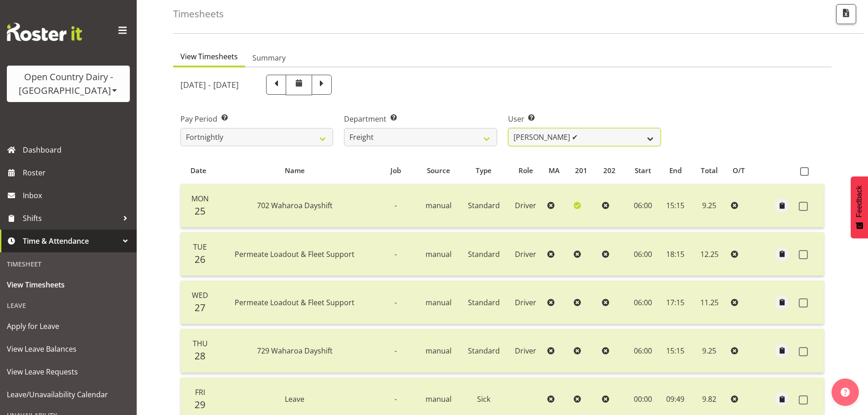 The width and height of the screenshot is (868, 415). Describe the element at coordinates (200, 247) in the screenshot. I see `span: Tue` at that location.